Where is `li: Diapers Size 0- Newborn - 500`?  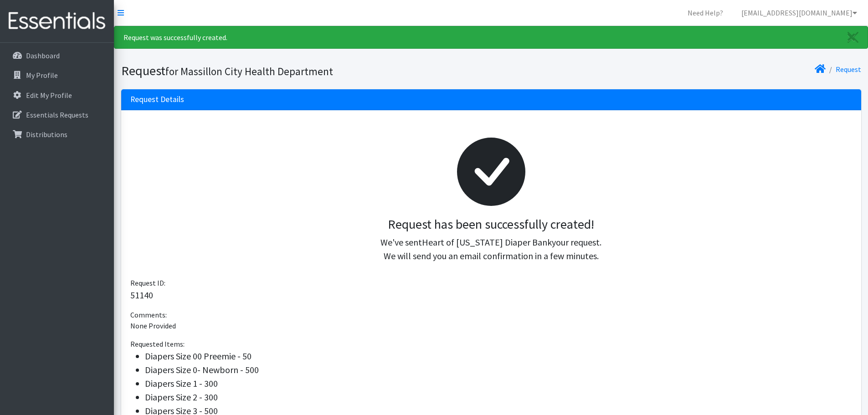 li: Diapers Size 0- Newborn - 500 is located at coordinates (498, 370).